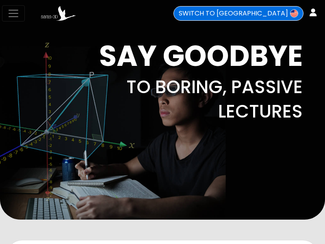 This screenshot has width=325, height=244. What do you see at coordinates (200, 87) in the screenshot?
I see `p: TO BORING, PASSIVE` at bounding box center [200, 87].